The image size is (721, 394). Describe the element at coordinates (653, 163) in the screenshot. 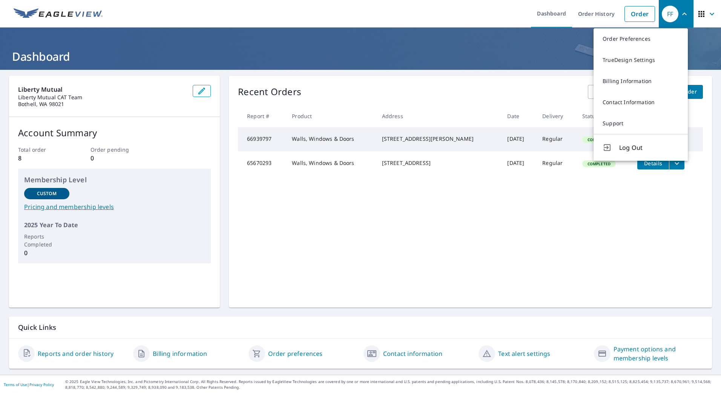

I see `span: Details` at that location.